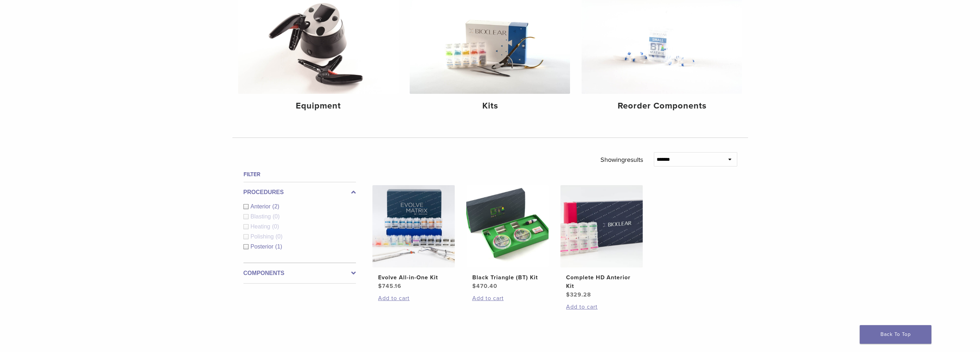 The image size is (980, 352). Describe the element at coordinates (602, 242) in the screenshot. I see `a: Complete HD Anterior KitComplete HD Anterior Kit $329.28` at that location.